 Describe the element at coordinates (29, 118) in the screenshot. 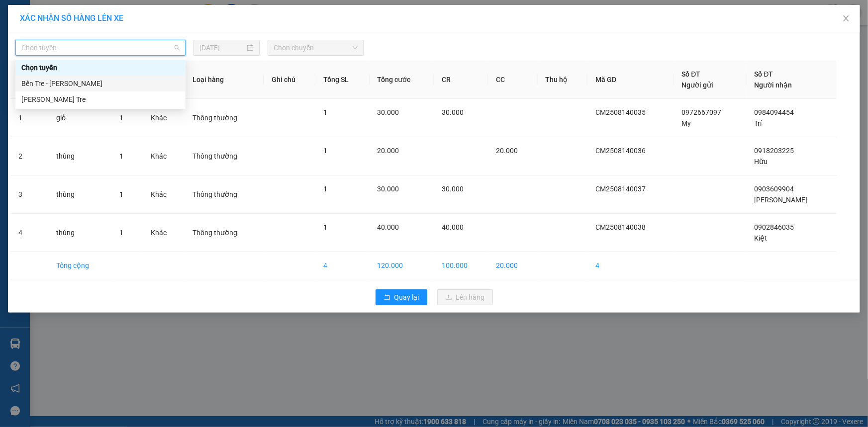

I see `td: 1` at that location.